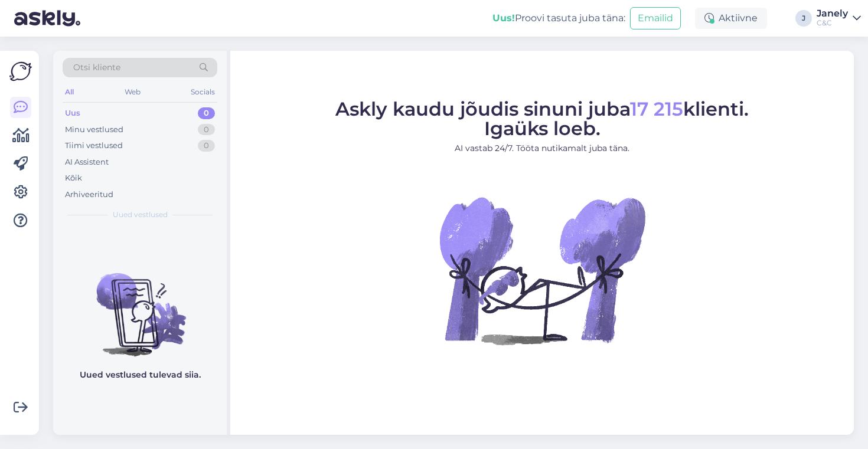 This screenshot has width=868, height=449. Describe the element at coordinates (140, 305) in the screenshot. I see `img: No chats` at that location.